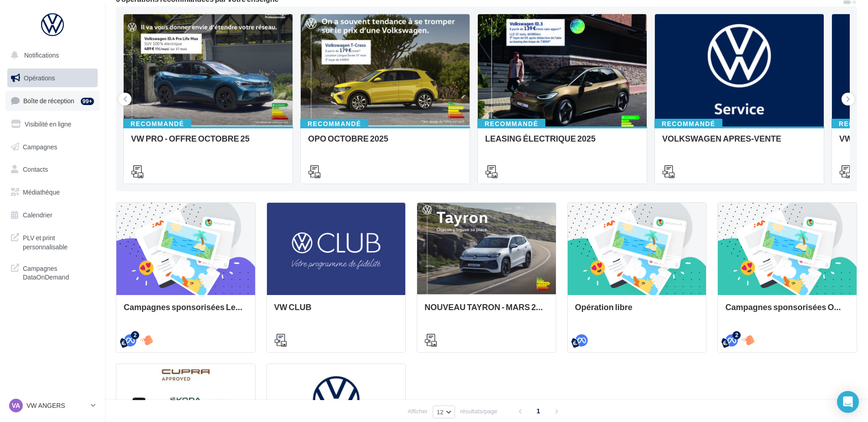 The width and height of the screenshot is (868, 422). I want to click on a: Contacts, so click(52, 170).